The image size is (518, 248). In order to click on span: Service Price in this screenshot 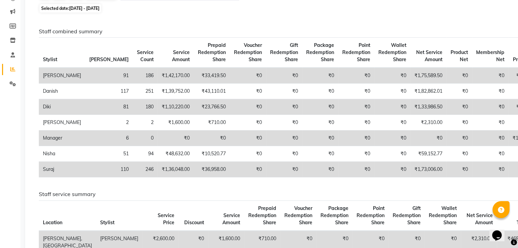, I will do `click(166, 219)`.